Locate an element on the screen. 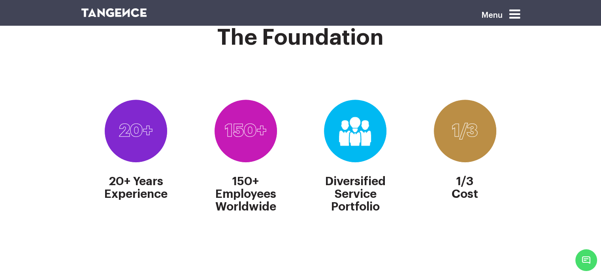 This screenshot has height=275, width=601. h3: 1/3 is located at coordinates (465, 131).